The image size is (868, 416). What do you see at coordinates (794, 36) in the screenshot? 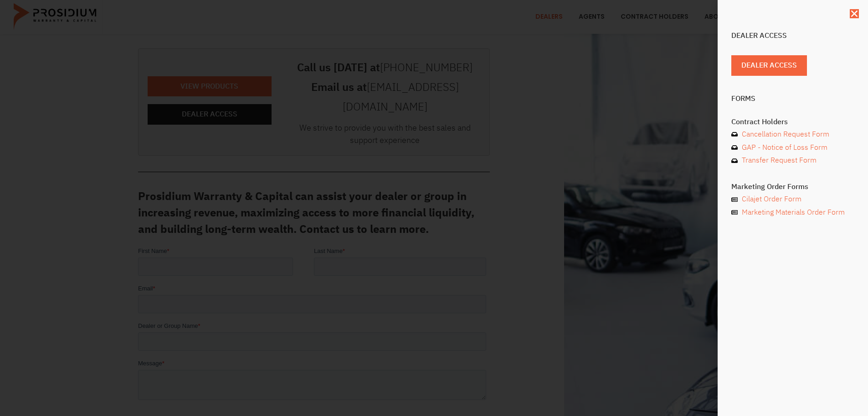
I see `h4: Dealer Access` at bounding box center [794, 36].